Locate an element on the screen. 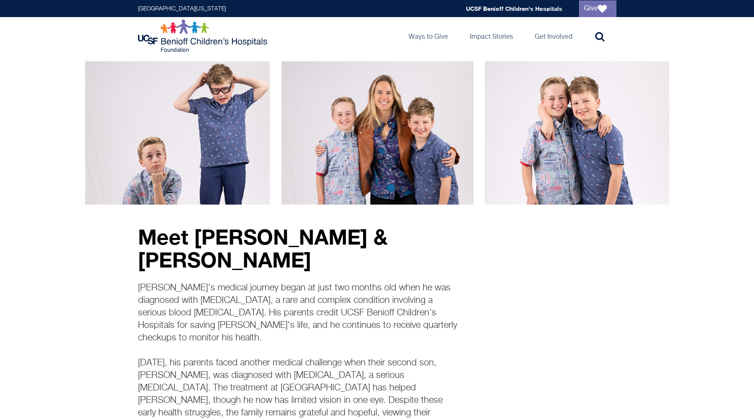 The image size is (754, 420). a: Get Involved is located at coordinates (553, 36).